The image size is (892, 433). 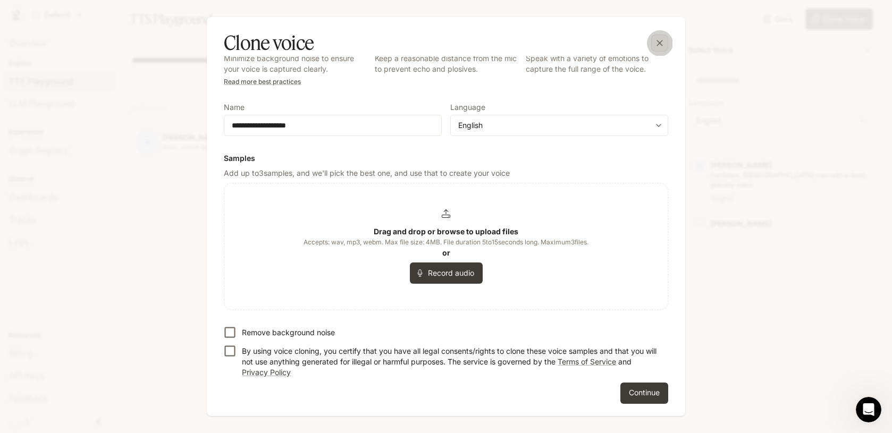 I want to click on b: Drag and drop or browse to upload files, so click(x=446, y=231).